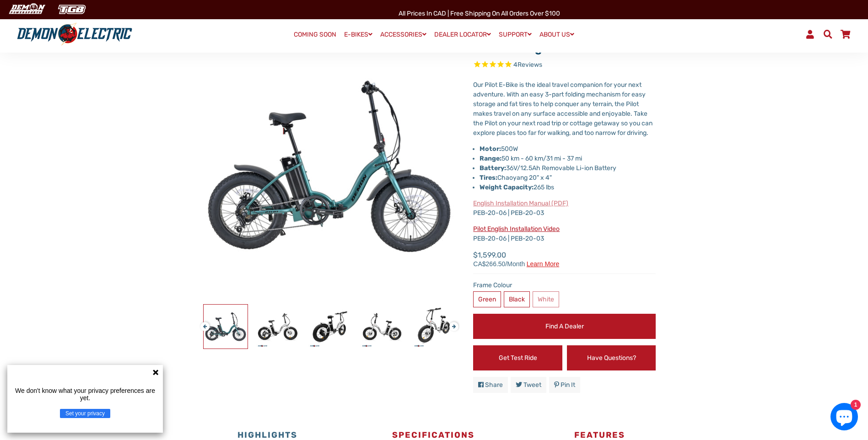  I want to click on span: Rated 5.0 out of 5 stars 4 reviews, so click(564, 65).